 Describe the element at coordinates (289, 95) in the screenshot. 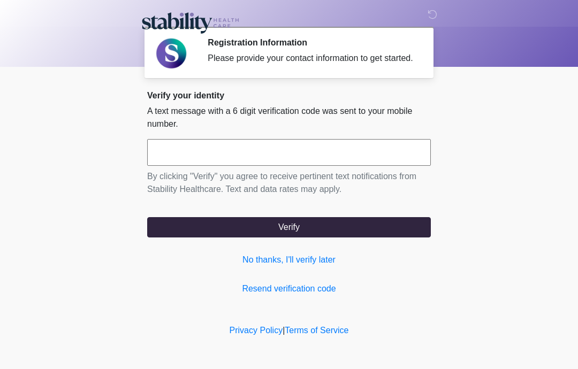

I see `h2: Verify your identity` at that location.